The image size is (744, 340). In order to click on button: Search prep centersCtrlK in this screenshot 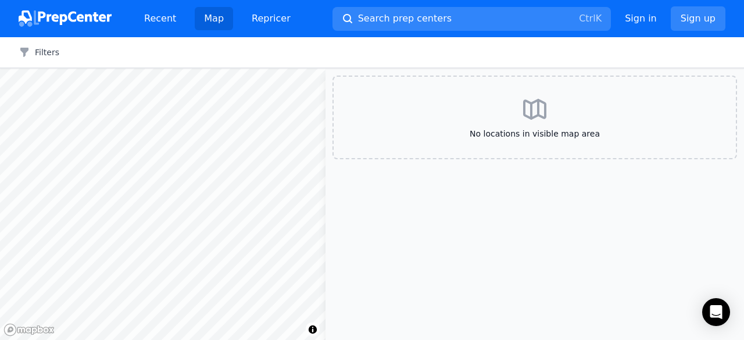, I will do `click(472, 19)`.